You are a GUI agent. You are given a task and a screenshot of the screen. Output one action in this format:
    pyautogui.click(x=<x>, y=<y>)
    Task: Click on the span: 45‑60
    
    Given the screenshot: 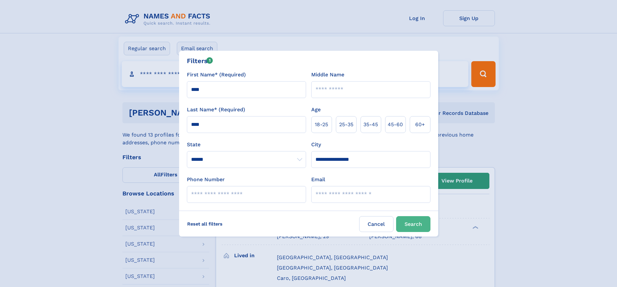 What is the action you would take?
    pyautogui.click(x=395, y=125)
    